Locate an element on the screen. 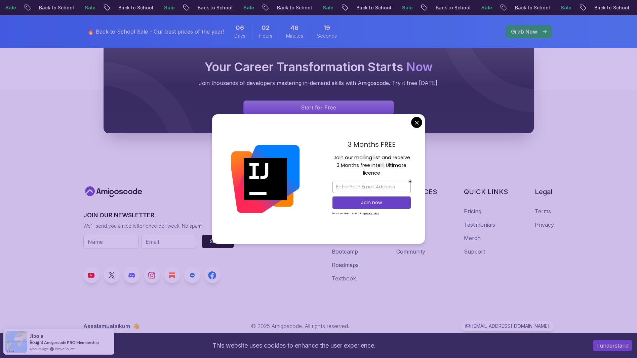 Image resolution: width=637 pixels, height=358 pixels. a: Roadmaps is located at coordinates (345, 265).